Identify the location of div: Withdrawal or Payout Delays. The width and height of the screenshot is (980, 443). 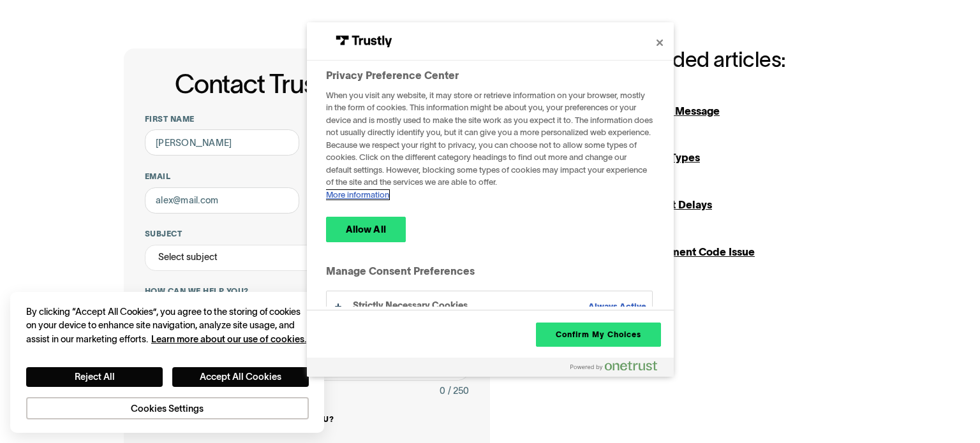
(712, 204).